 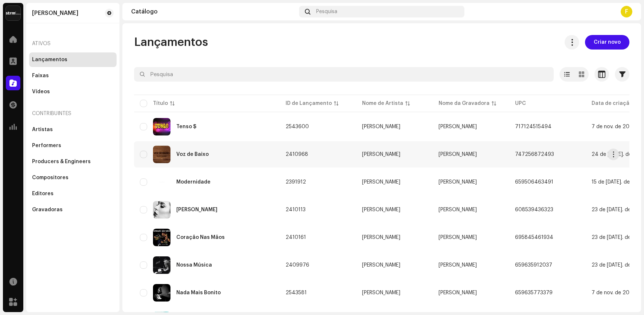 What do you see at coordinates (50, 177) in the screenshot?
I see `div: Compositores` at bounding box center [50, 177].